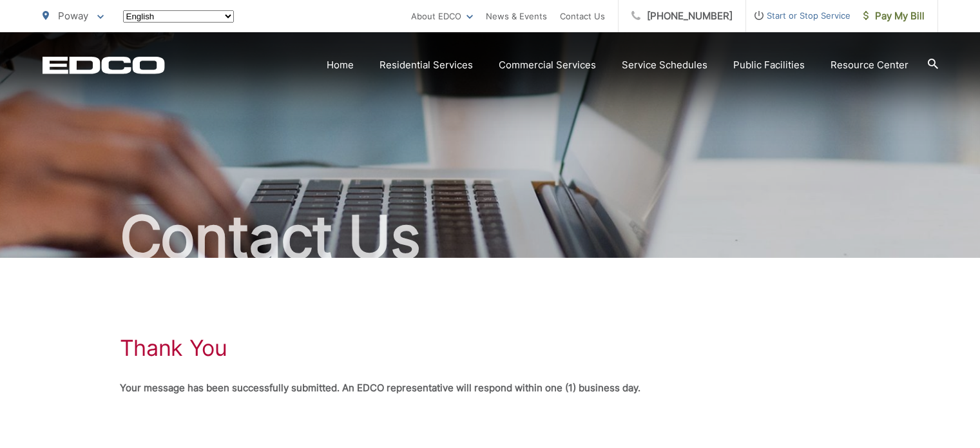 Image resolution: width=980 pixels, height=448 pixels. What do you see at coordinates (582, 16) in the screenshot?
I see `a: Contact Us` at bounding box center [582, 16].